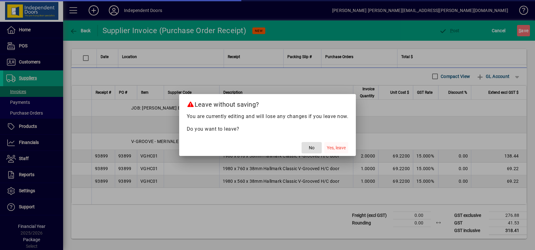  Describe the element at coordinates (267, 129) in the screenshot. I see `p: Do you want to leave?` at that location.